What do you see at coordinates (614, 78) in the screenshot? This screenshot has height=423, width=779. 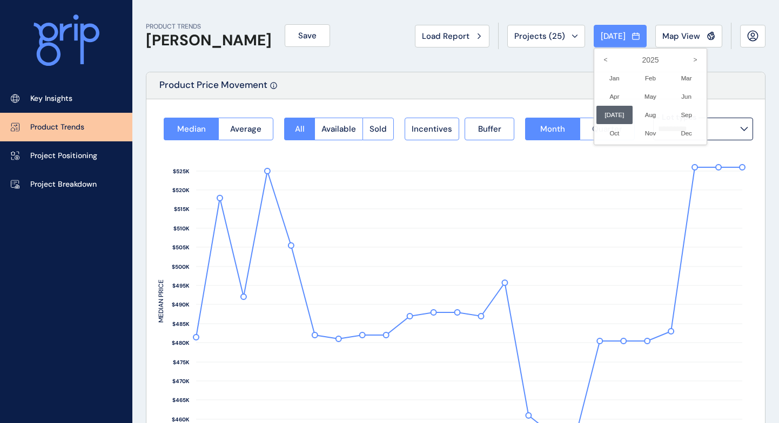 I see `li: Jan` at bounding box center [614, 78].